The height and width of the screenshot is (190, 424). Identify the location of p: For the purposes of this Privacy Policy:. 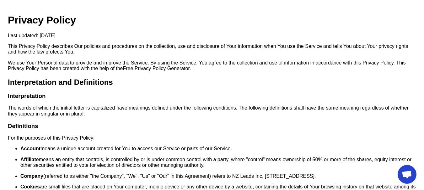
(212, 138).